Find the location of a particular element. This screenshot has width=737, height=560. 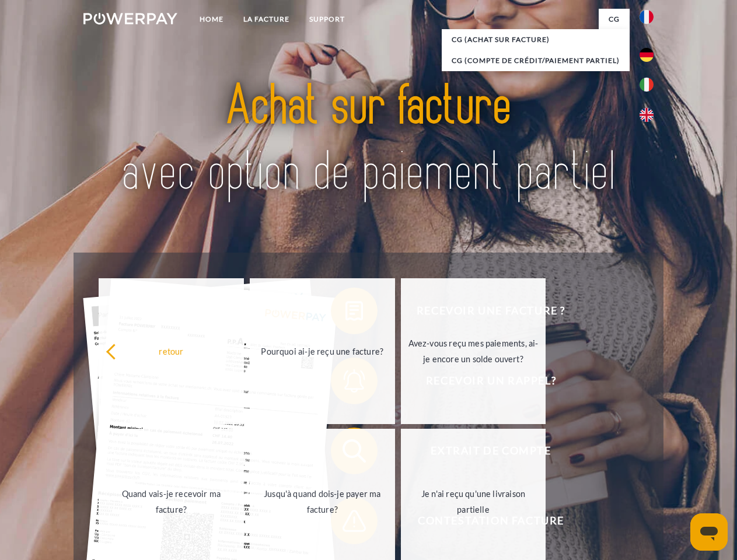

div: Quand vais-je recevoir ma facture? is located at coordinates (171, 501).